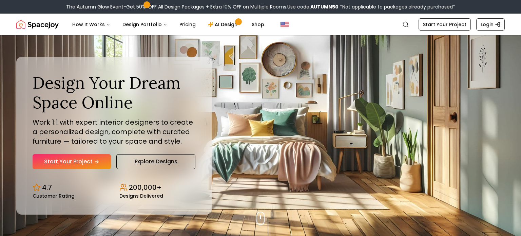 Image resolution: width=521 pixels, height=236 pixels. What do you see at coordinates (114, 188) in the screenshot?
I see `div: Design stats` at bounding box center [114, 188].